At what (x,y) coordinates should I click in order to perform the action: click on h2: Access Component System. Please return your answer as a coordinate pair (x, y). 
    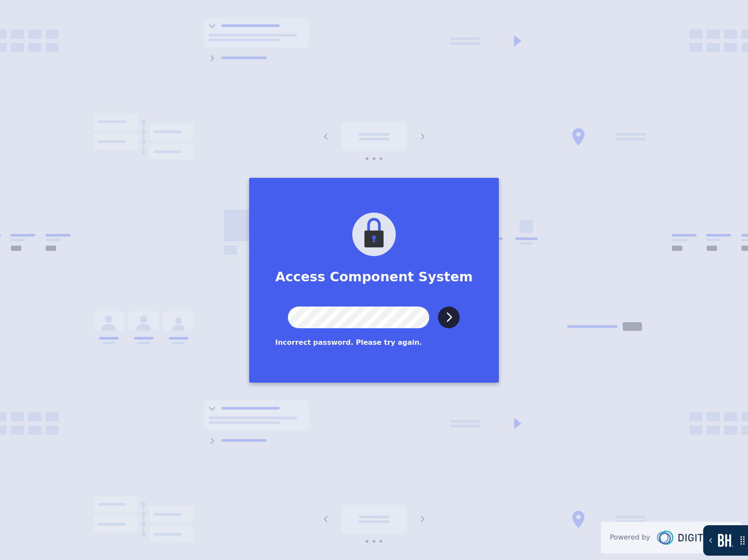
    Looking at the image, I should click on (374, 277).